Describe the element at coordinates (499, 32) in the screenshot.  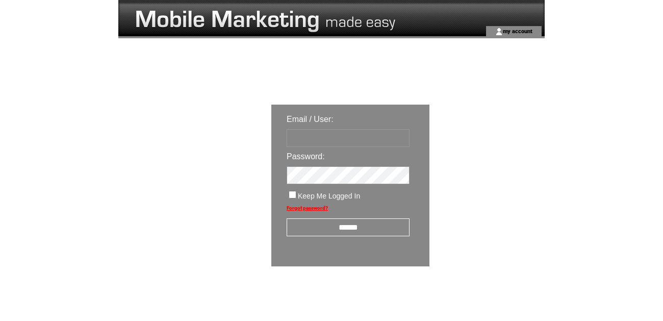
I see `img: account_icon.gif` at that location.